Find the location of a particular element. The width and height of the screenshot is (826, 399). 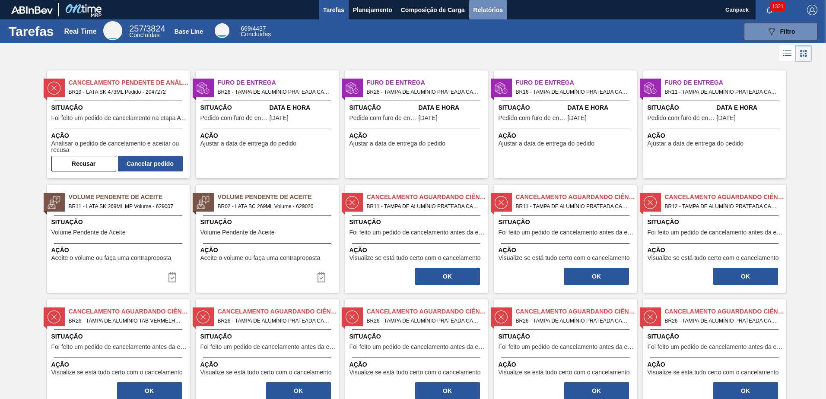

span: BR12 - TAMPA DE ALUMÍNIO PRATEADA CANPACK CDL Pedido - 631768 is located at coordinates (722, 207).